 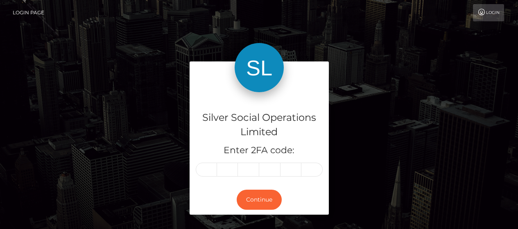 I want to click on a: Login Page, so click(x=28, y=13).